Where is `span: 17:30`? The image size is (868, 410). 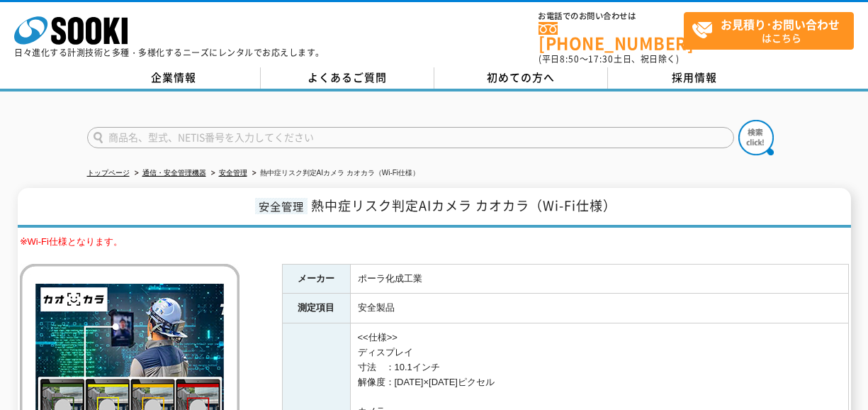
span: 17:30 is located at coordinates (601, 58).